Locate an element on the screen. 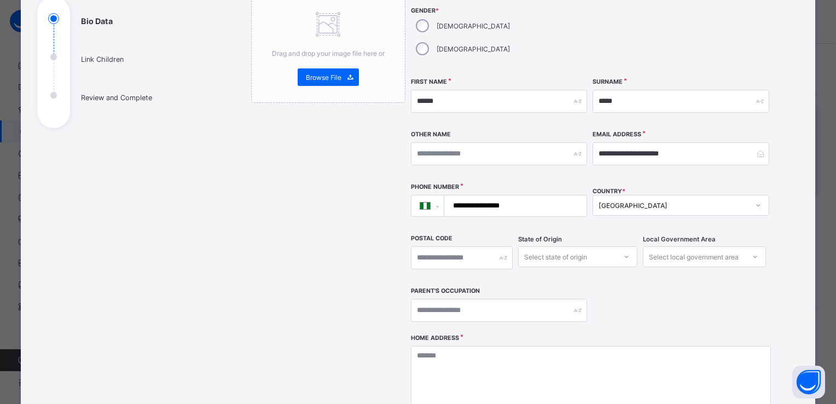 The width and height of the screenshot is (836, 404). span: COUNTRY is located at coordinates (609, 191).